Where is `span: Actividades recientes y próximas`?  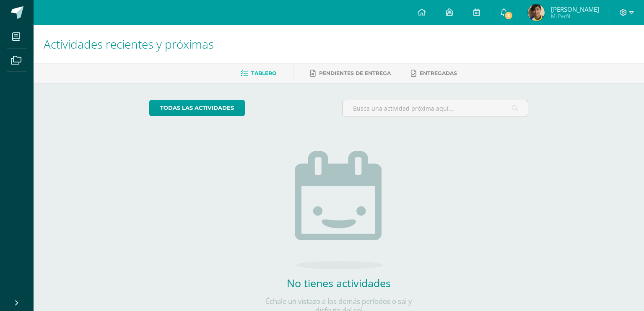 span: Actividades recientes y próximas is located at coordinates (129, 44).